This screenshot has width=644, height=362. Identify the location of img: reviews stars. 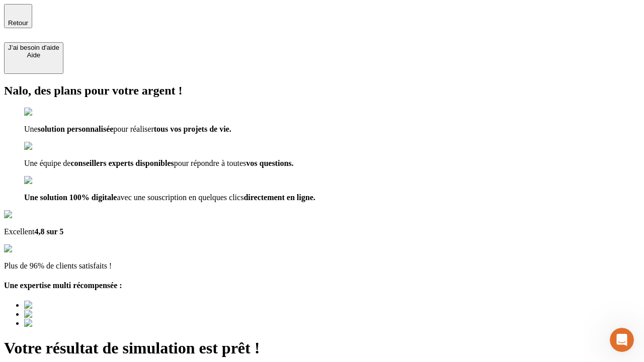
(29, 249).